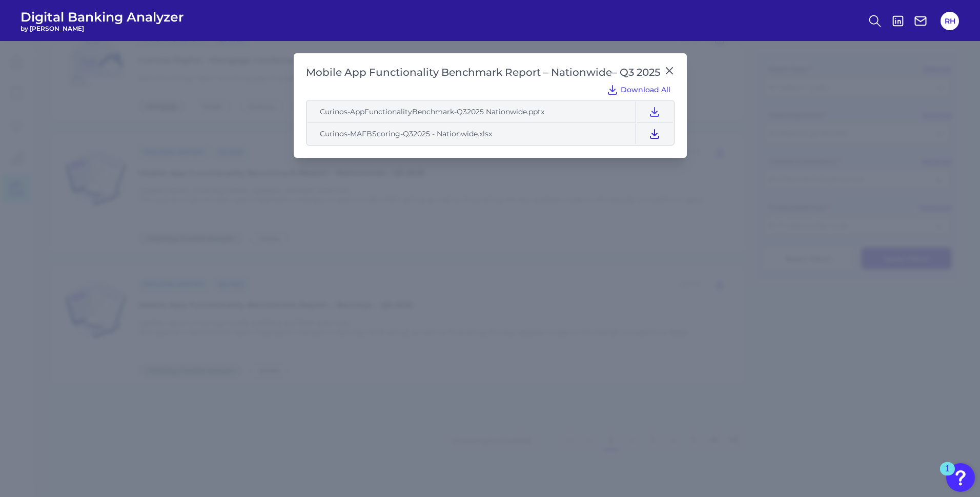 This screenshot has height=497, width=980. I want to click on button: Download All, so click(638, 90).